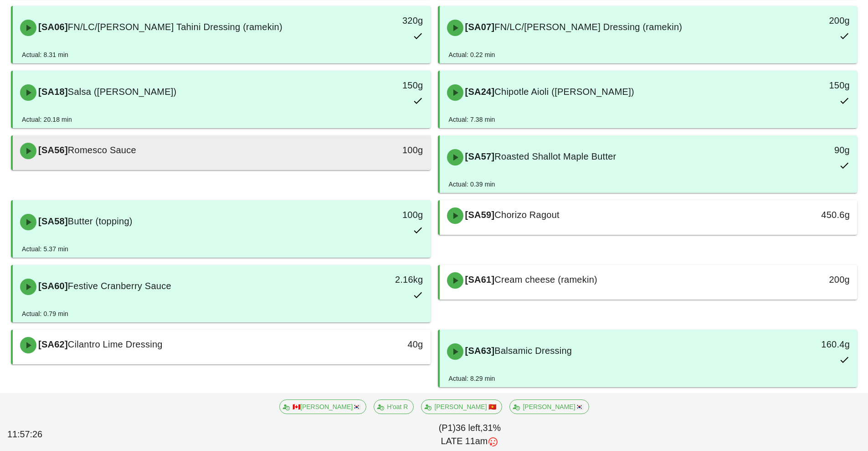 The width and height of the screenshot is (868, 451). Describe the element at coordinates (472, 119) in the screenshot. I see `div: Actual: 7.38 min` at that location.